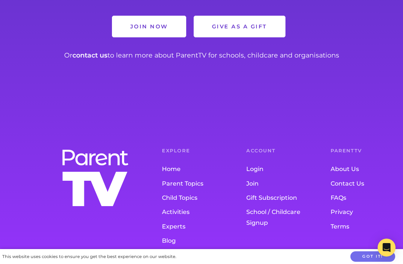  I want to click on a: Parent Topics, so click(189, 184).